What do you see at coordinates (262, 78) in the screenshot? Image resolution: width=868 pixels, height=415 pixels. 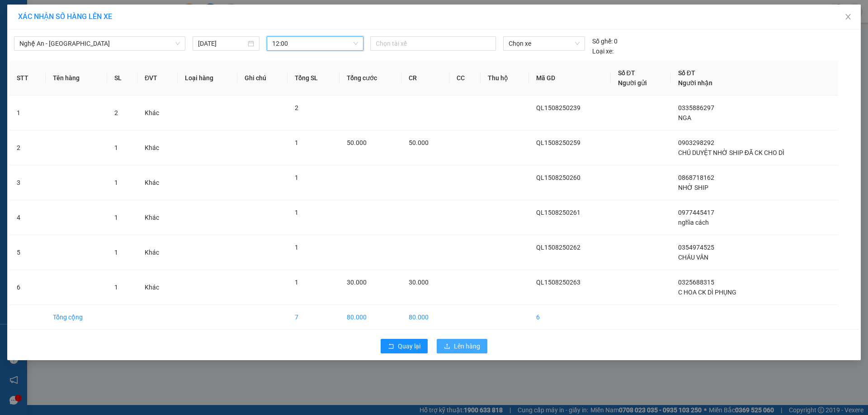 I see `th: Ghi chú` at bounding box center [262, 78].